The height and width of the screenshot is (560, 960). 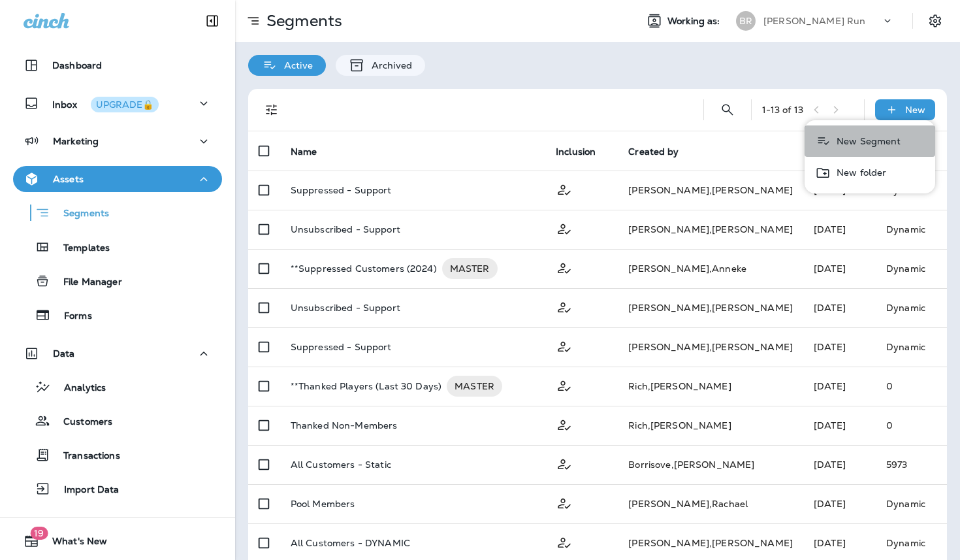 I want to click on p: New folder, so click(x=858, y=173).